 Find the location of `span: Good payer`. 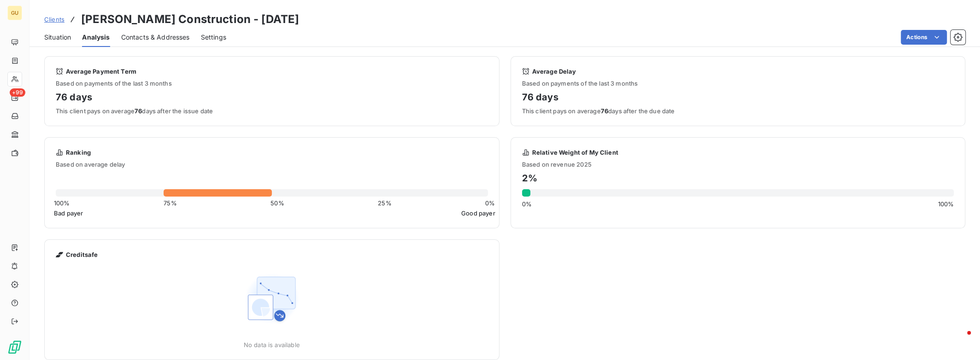

span: Good payer is located at coordinates (479, 213).